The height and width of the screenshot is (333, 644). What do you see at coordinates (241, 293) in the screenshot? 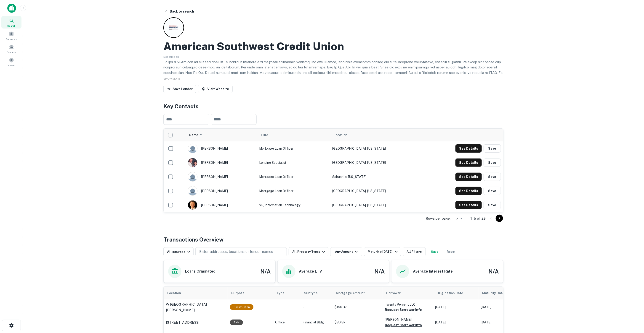
I see `span: Purpose` at bounding box center [241, 293].